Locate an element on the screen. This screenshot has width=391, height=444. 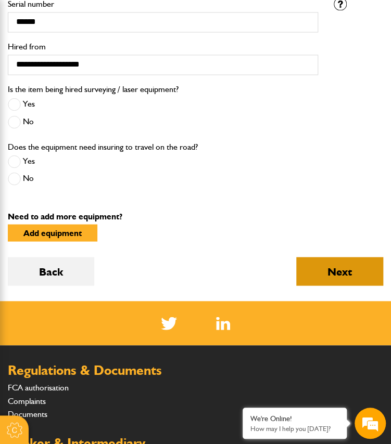
a: Documents is located at coordinates (28, 414).